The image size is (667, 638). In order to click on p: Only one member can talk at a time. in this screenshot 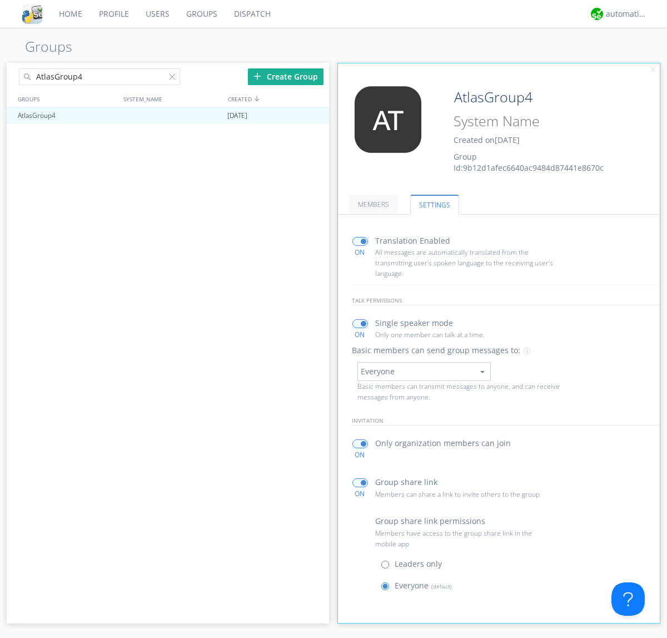, I will do `click(464, 334)`.